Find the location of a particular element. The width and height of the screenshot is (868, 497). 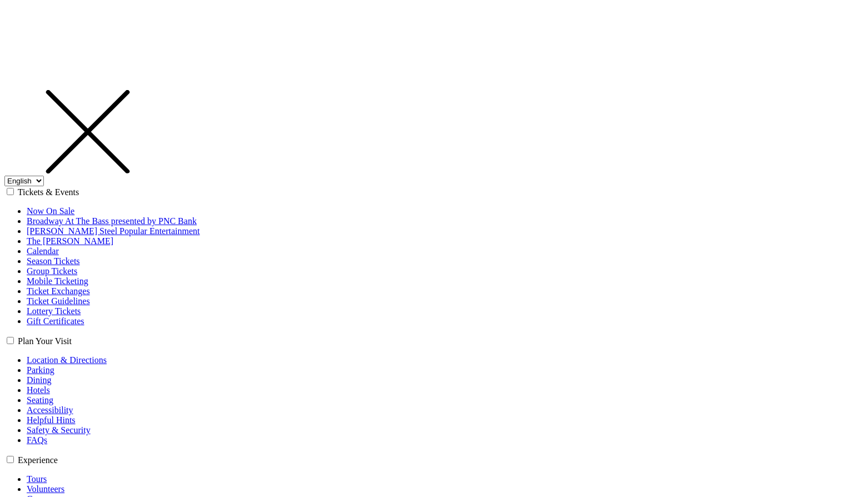

label: Tickets & Events is located at coordinates (48, 192).